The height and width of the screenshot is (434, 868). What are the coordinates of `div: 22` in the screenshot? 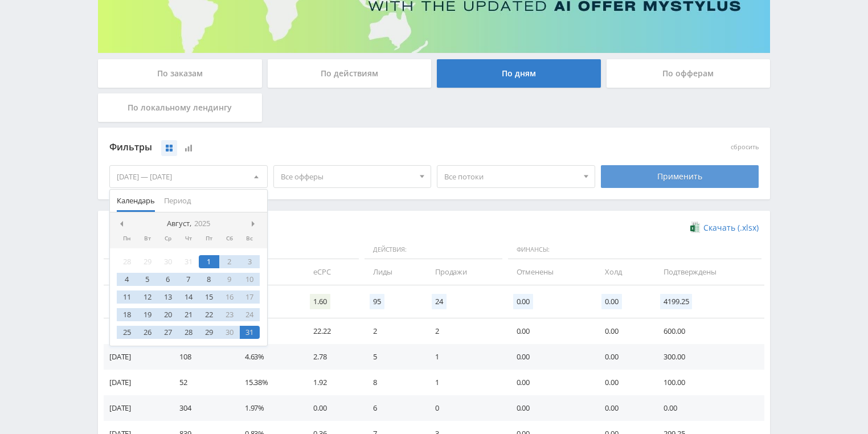 It's located at (209, 314).